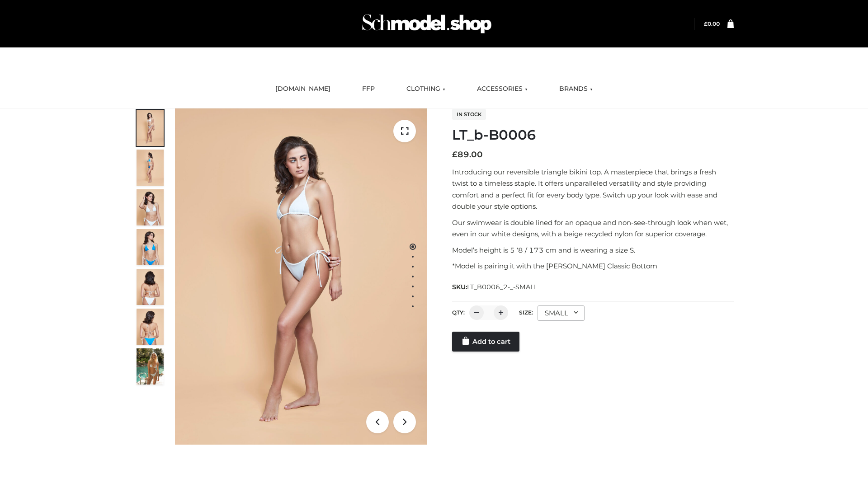 This screenshot has width=868, height=488. What do you see at coordinates (301, 277) in the screenshot?
I see `img: ArielClassicBikiniTop_CloudNine_AzureSky_OW114ECO_1` at bounding box center [301, 277].